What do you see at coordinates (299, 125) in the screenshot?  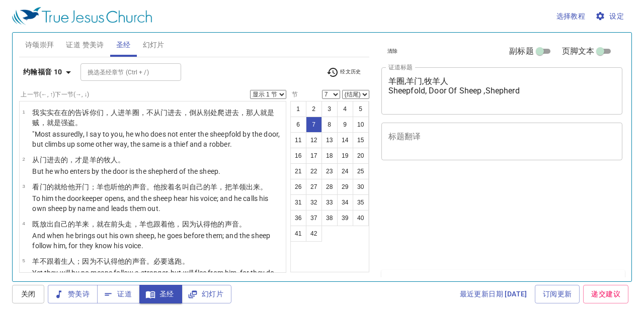 I see `button: 6` at bounding box center [299, 125].